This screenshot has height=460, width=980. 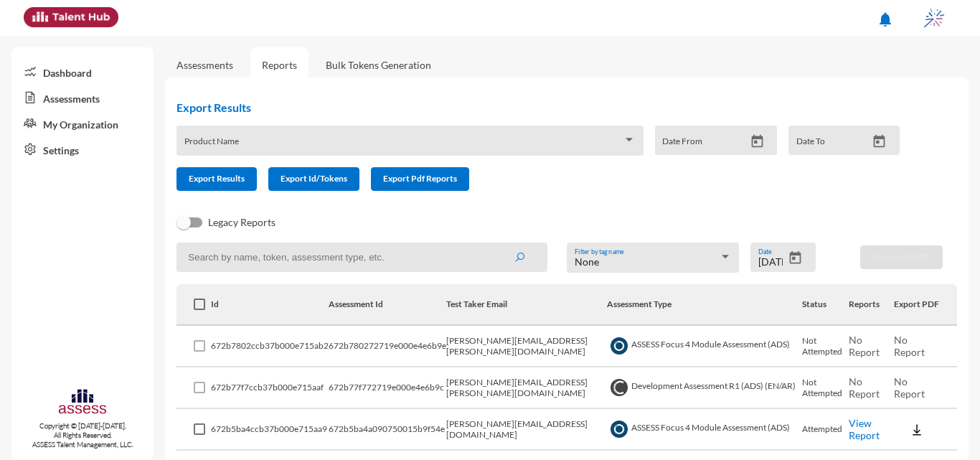 I want to click on a: Reports, so click(x=279, y=65).